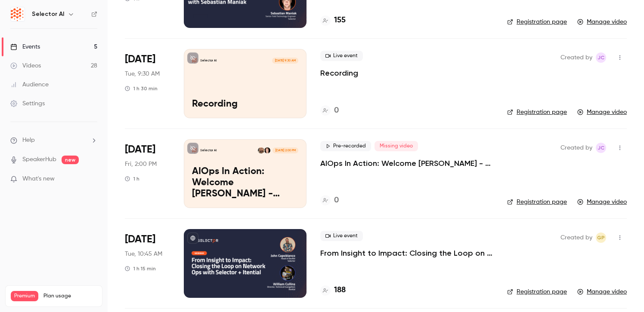  I want to click on div: Jul 11 Fri, 3:00 PM (America/Toronto), so click(147, 173).